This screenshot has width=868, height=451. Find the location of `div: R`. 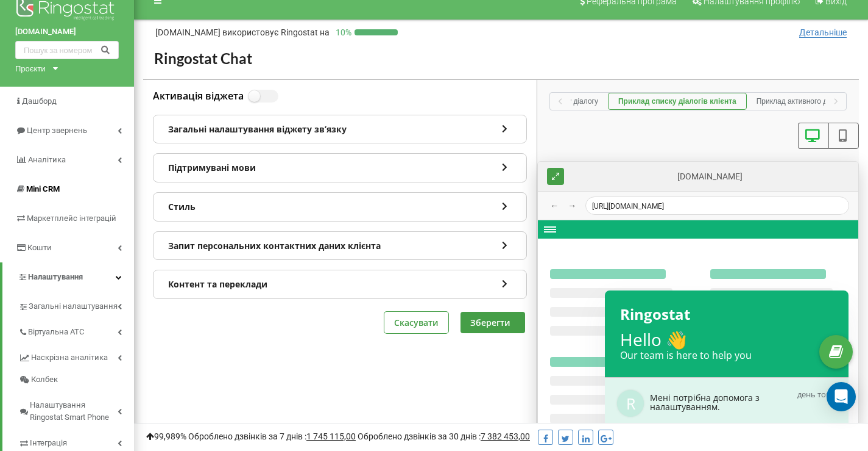

div: R is located at coordinates (630, 403).